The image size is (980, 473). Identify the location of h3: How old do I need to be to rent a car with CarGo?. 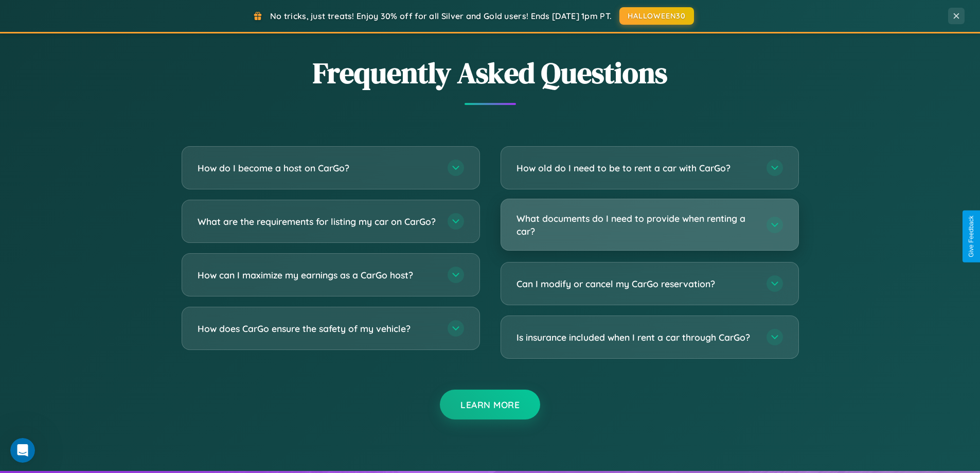
(637, 168).